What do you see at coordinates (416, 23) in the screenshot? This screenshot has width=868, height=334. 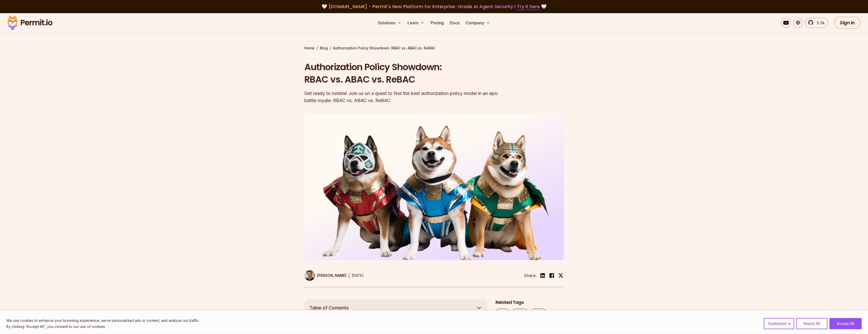 I see `button: Learn` at bounding box center [416, 23].